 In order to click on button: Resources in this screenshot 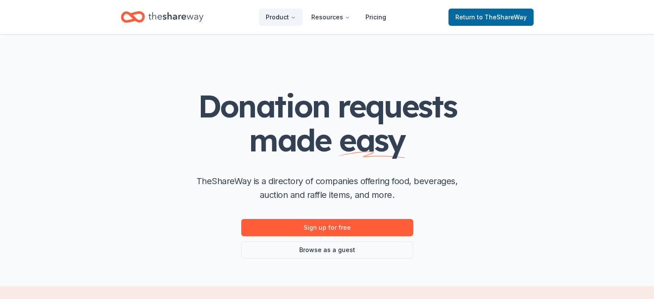, I will do `click(331, 17)`.